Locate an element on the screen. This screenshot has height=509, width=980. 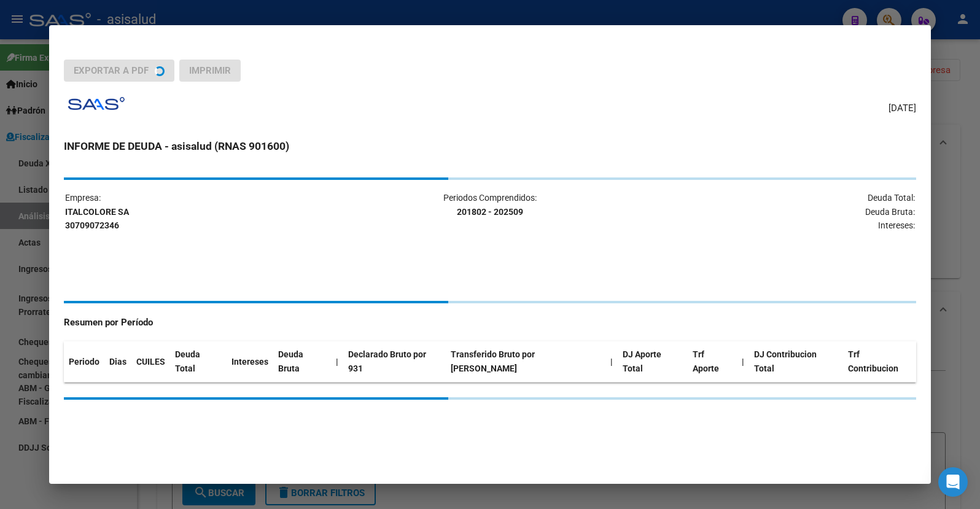
div: Open Intercom Messenger is located at coordinates (952, 482).